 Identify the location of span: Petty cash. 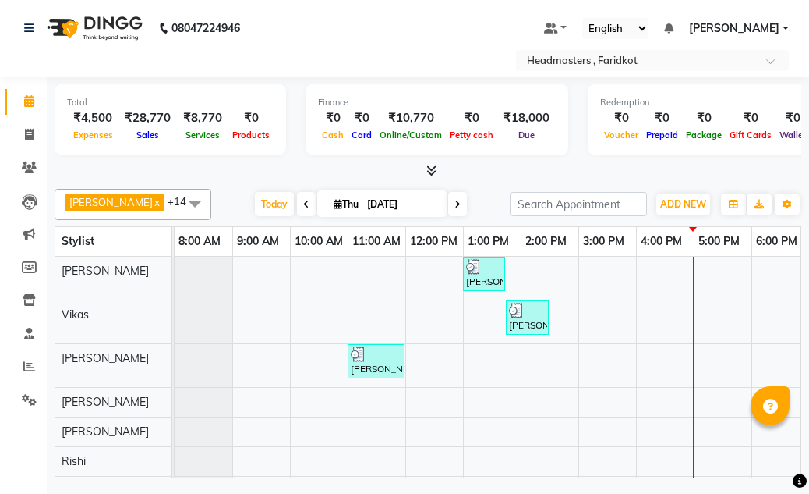
(472, 135).